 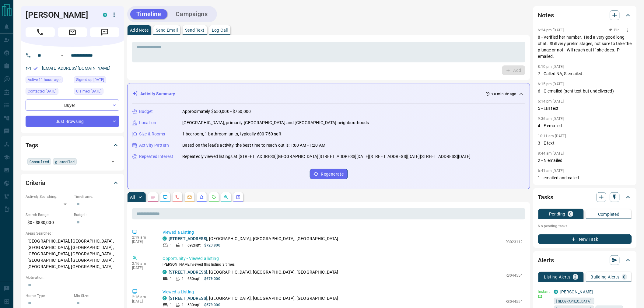 I want to click on p: $0 - $880,000, so click(x=48, y=223).